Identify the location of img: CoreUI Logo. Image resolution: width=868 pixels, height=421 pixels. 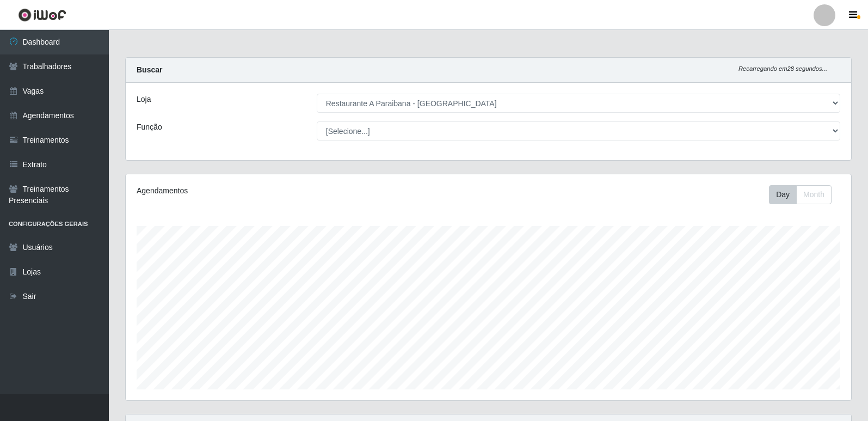
(42, 15).